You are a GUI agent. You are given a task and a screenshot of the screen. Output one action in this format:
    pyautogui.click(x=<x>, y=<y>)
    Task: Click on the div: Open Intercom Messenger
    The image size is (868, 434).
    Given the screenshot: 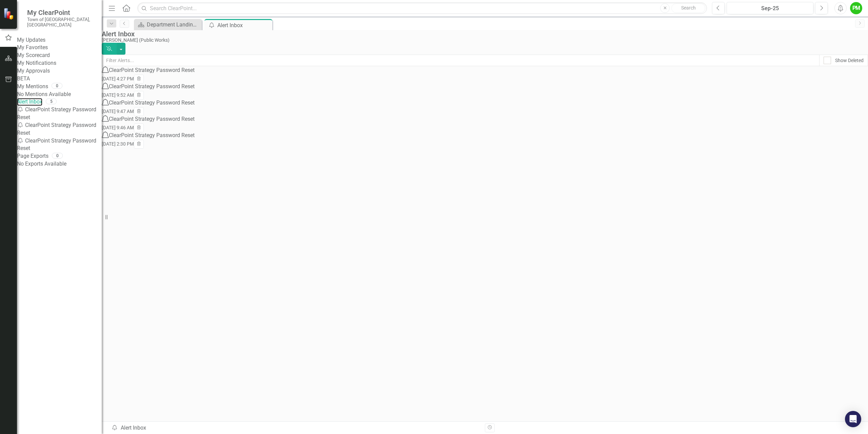 What is the action you would take?
    pyautogui.click(x=853, y=419)
    